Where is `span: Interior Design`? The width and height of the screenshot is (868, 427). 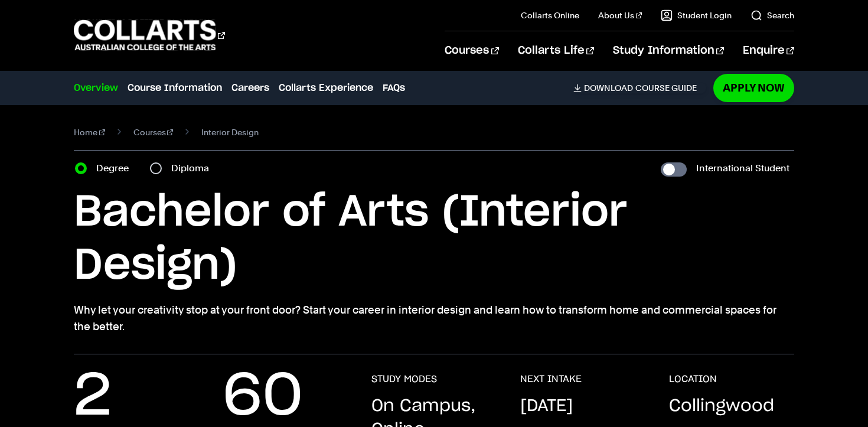
span: Interior Design is located at coordinates (230, 132).